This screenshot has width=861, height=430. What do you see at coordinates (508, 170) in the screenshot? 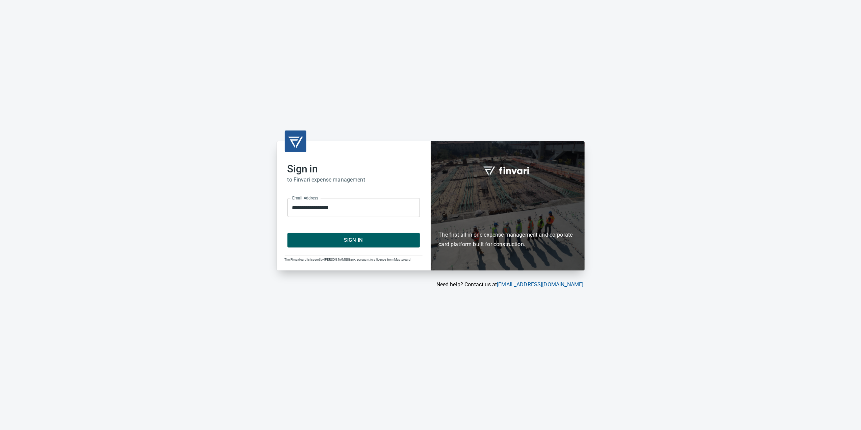
I see `img: fullword_logo_white.png` at bounding box center [508, 170].